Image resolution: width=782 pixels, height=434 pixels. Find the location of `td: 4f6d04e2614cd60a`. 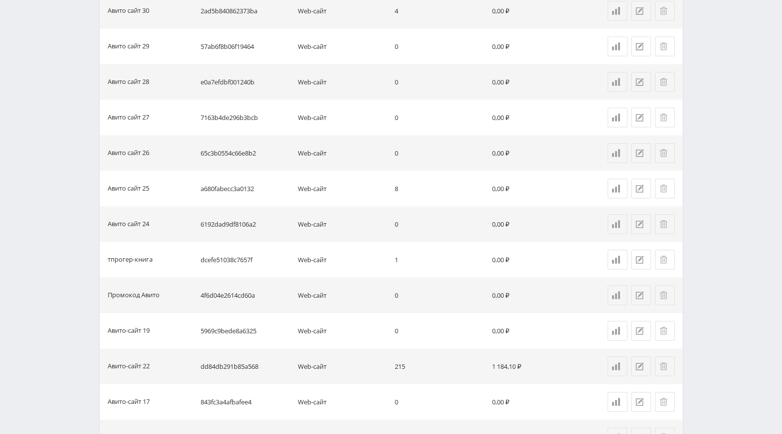

td: 4f6d04e2614cd60a is located at coordinates (245, 296).